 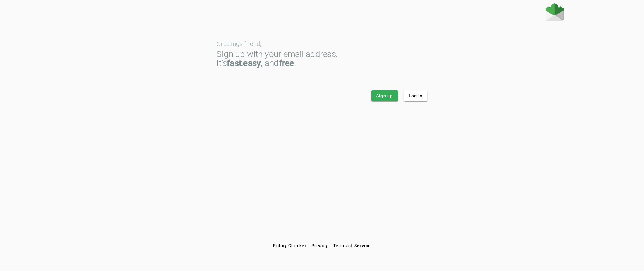 I want to click on span: Policy Checker, so click(x=290, y=245).